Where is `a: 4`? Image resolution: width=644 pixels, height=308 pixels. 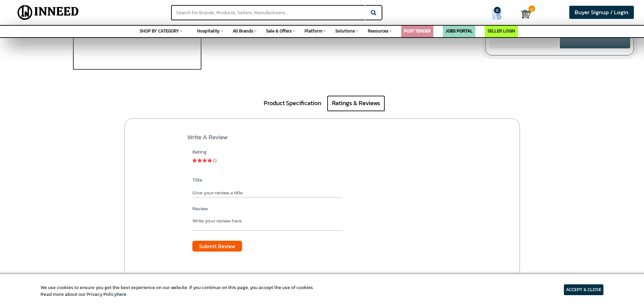
a: 4 is located at coordinates (210, 161).